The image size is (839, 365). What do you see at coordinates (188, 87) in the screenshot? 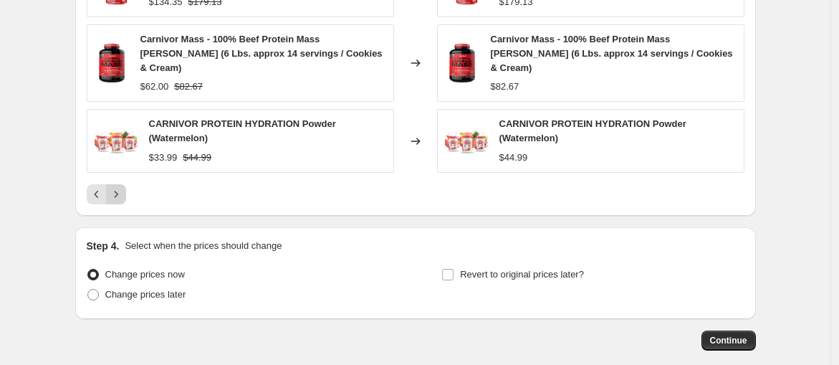
I see `strike: $82.67` at bounding box center [188, 87].